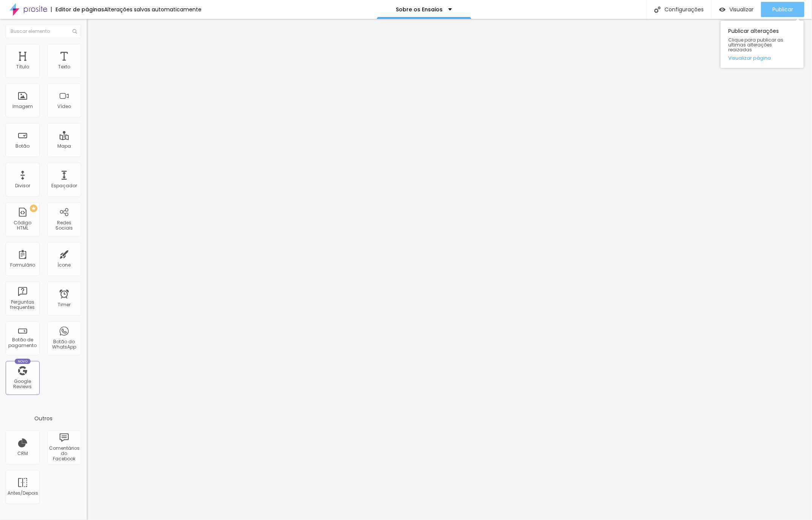 The image size is (812, 520). Describe the element at coordinates (22, 305) in the screenshot. I see `div: Perguntas frequentes` at that location.